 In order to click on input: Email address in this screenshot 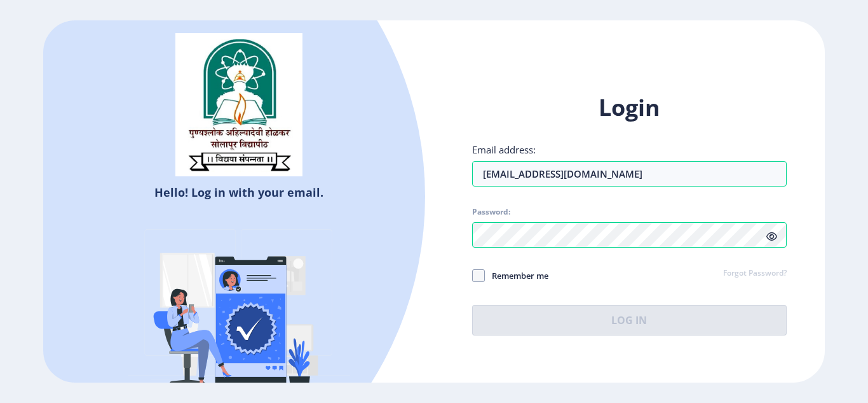, I will do `click(630, 174)`.